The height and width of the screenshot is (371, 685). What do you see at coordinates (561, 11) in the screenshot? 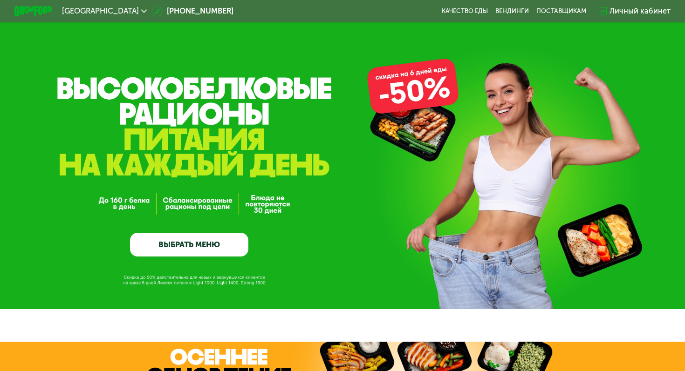
I see `div: поставщикам` at bounding box center [561, 11].